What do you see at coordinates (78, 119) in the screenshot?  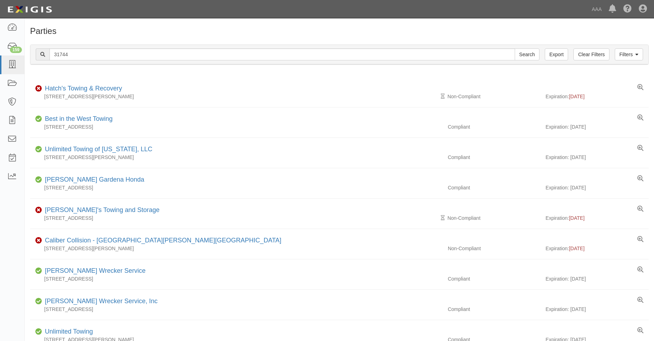 I see `a: Best in the West Towing` at bounding box center [78, 119].